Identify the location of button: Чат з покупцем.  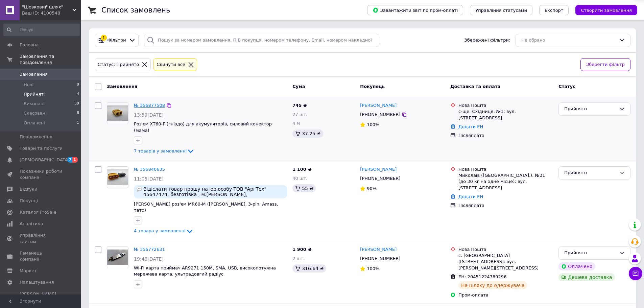
(635, 274).